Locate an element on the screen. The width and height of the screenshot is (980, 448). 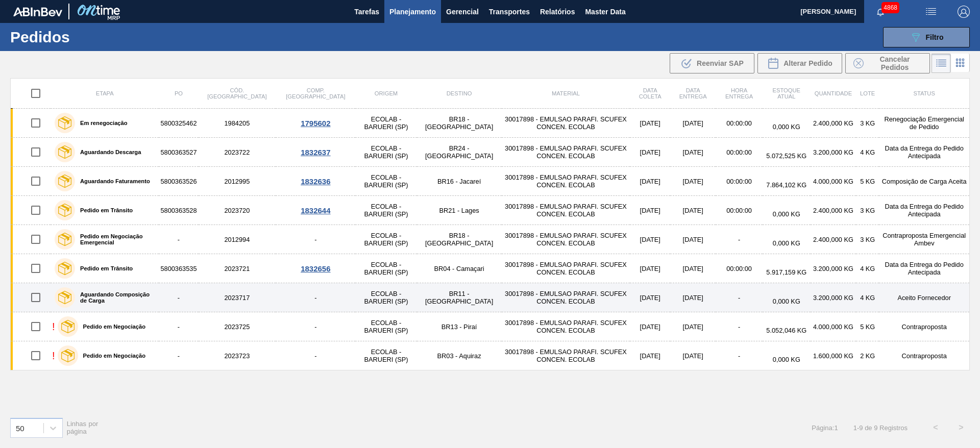
a: Pedido em Trânsito58003635352023721ECOLAB - BARUERI (SP)BR04 - Camaçari30017898 - EMULSAO PARAFI.... is located at coordinates (490, 268).